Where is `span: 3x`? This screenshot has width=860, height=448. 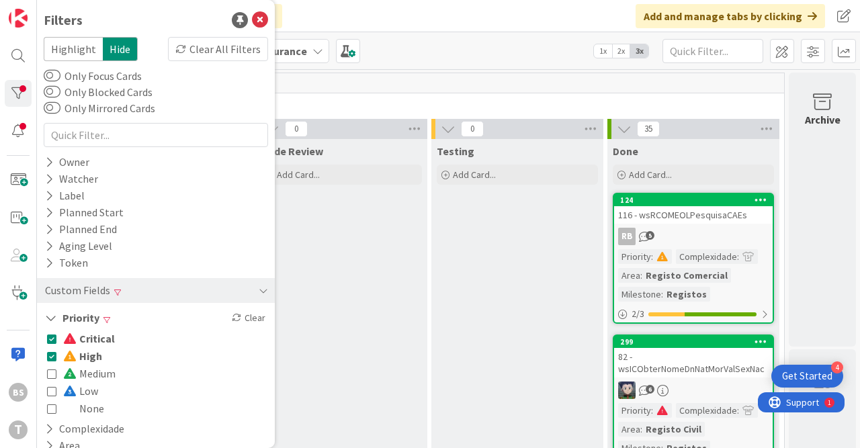 span: 3x is located at coordinates (639, 51).